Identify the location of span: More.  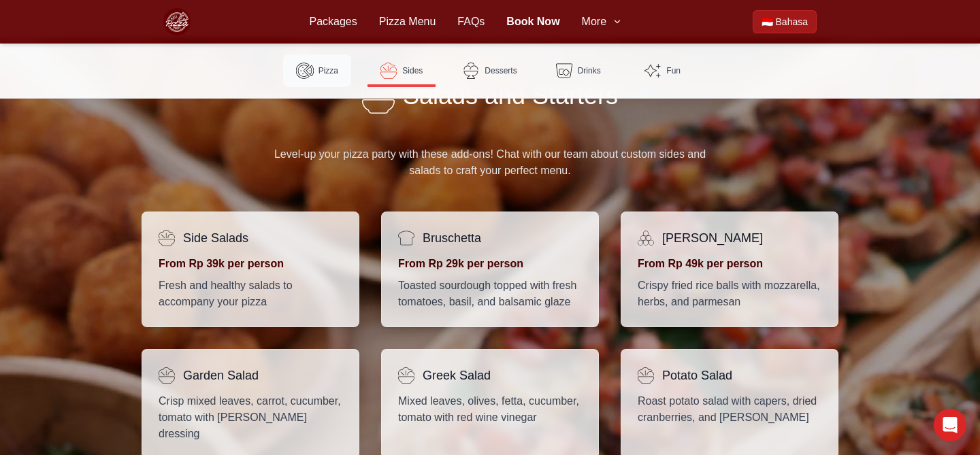
(594, 22).